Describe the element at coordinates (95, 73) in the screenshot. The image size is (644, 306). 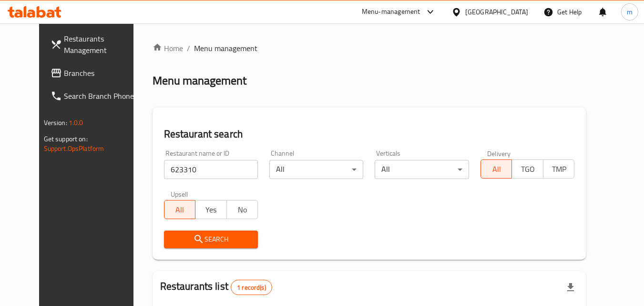
I see `a: Branches` at that location.